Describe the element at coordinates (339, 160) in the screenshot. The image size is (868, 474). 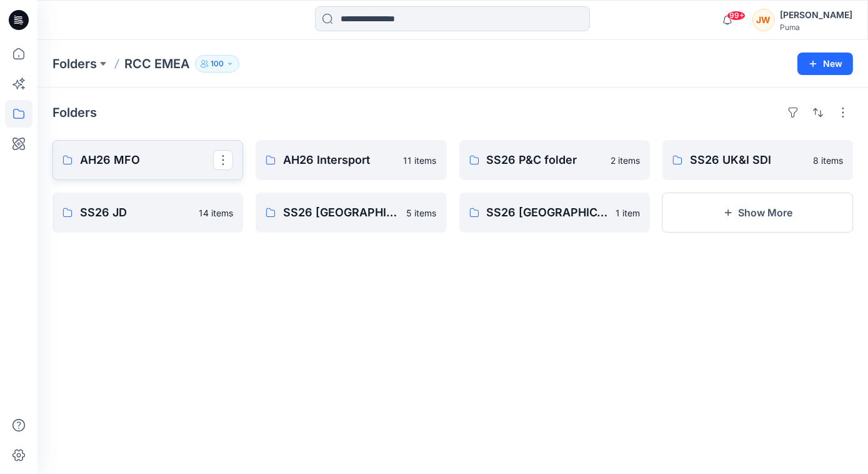
I see `p: AH26 Intersport` at that location.